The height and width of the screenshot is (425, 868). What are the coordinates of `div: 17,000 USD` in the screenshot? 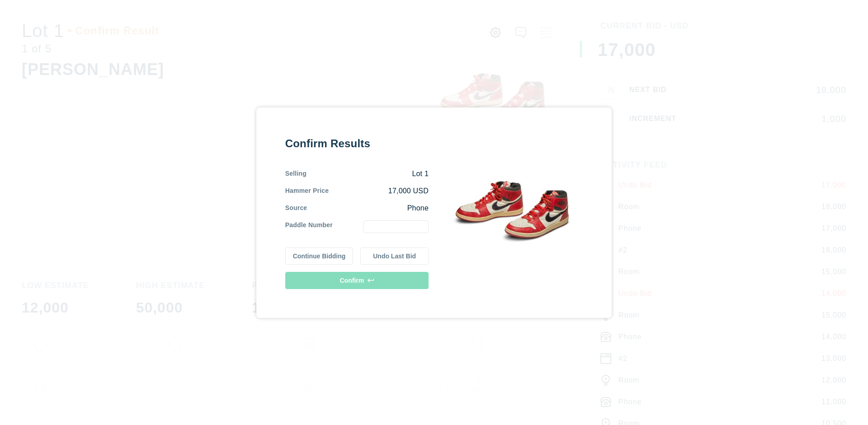 It's located at (378, 191).